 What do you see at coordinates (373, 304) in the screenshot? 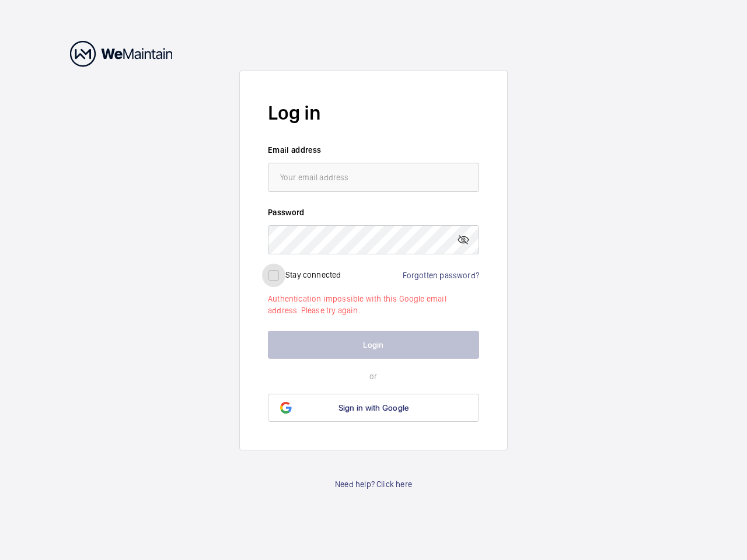
I see `p: Authentication impossible with this Google email address. Please try again.` at bounding box center [373, 304].